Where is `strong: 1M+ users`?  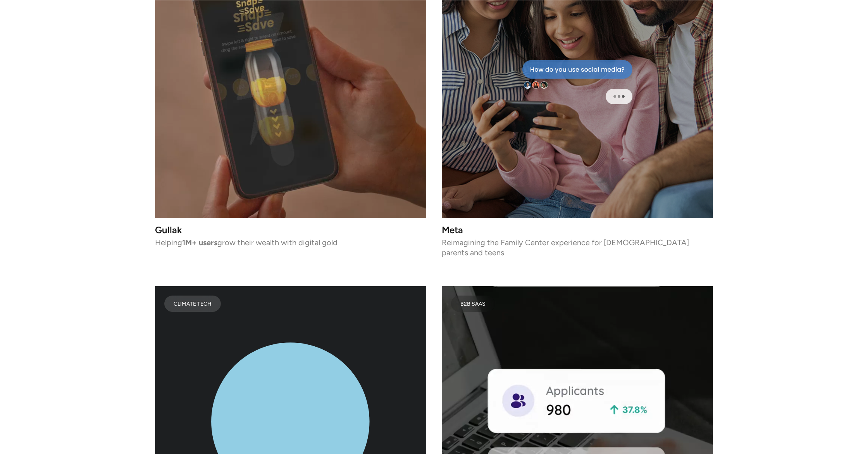 strong: 1M+ users is located at coordinates (199, 242).